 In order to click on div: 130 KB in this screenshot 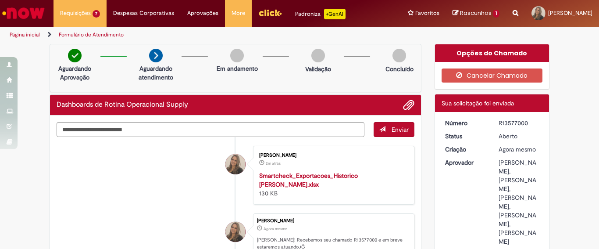, I will do `click(332, 184)`.